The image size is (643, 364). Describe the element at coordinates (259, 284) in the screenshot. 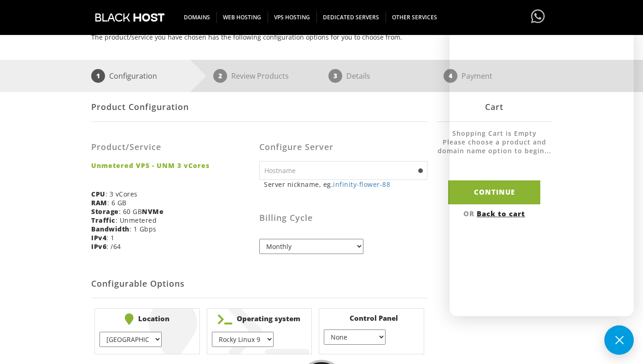

I see `h2: Configurable Options` at that location.